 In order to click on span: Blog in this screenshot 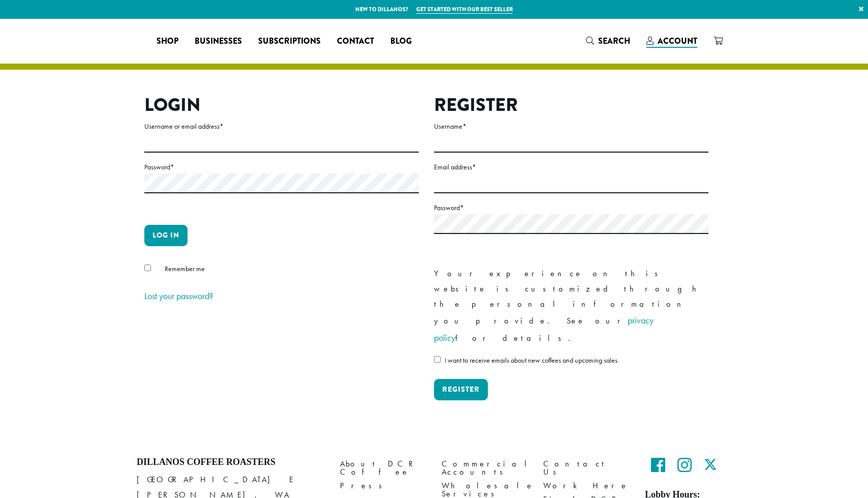, I will do `click(401, 41)`.